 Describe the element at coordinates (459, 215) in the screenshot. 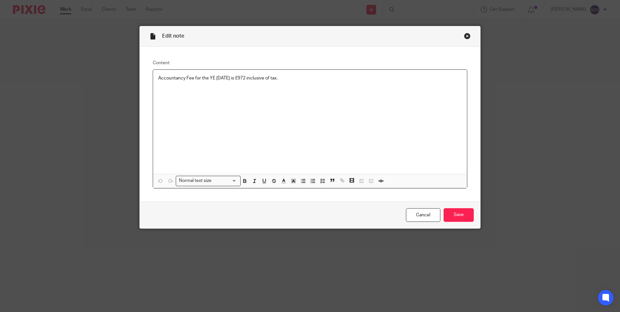

I see `input: Save` at that location.